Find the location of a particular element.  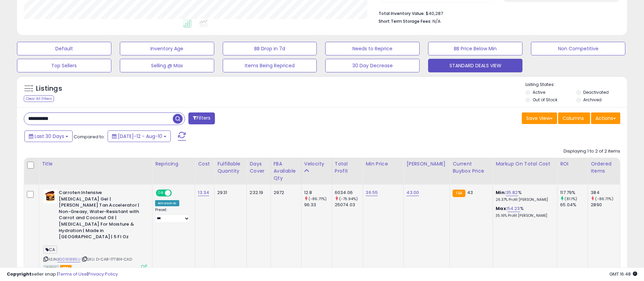

button: BB Drop in 7d is located at coordinates (270, 48).